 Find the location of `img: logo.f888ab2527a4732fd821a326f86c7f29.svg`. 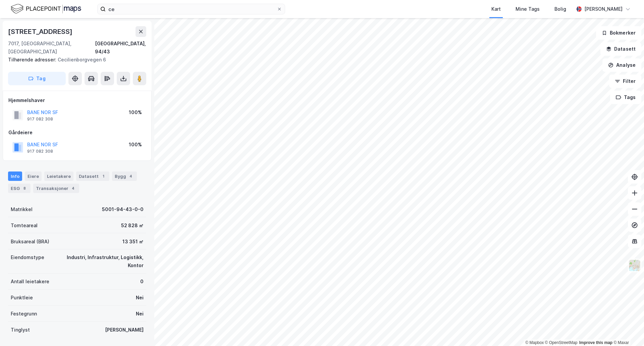

img: logo.f888ab2527a4732fd821a326f86c7f29.svg is located at coordinates (46, 8).